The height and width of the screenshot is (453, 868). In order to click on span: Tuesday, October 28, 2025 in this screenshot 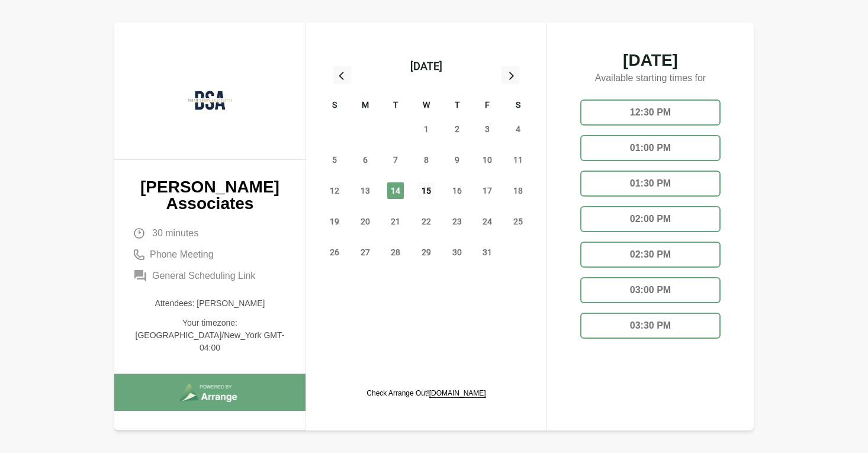, I will do `click(395, 252)`.